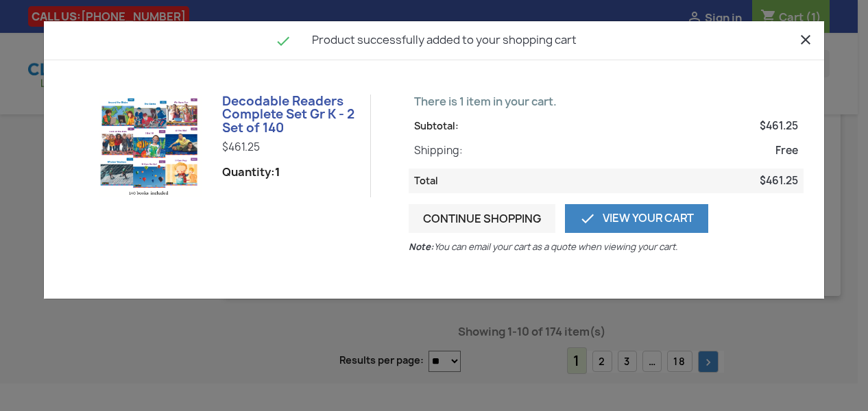  Describe the element at coordinates (278, 172) in the screenshot. I see `strong: 1` at that location.